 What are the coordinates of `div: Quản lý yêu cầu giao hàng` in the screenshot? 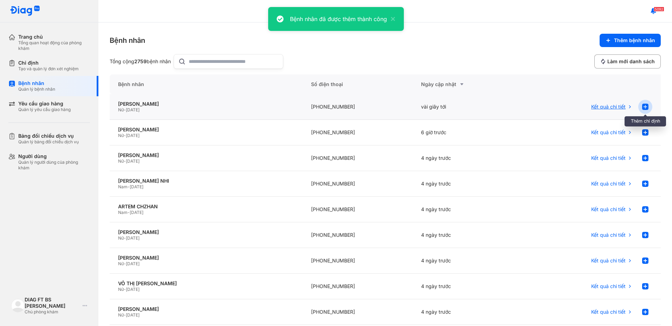 It's located at (44, 110).